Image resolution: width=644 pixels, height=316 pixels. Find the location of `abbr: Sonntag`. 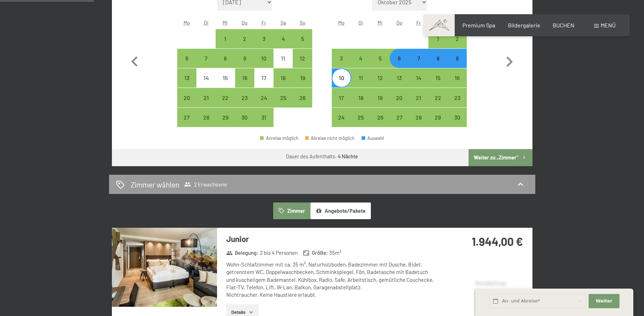

abbr: Sonntag is located at coordinates (303, 22).